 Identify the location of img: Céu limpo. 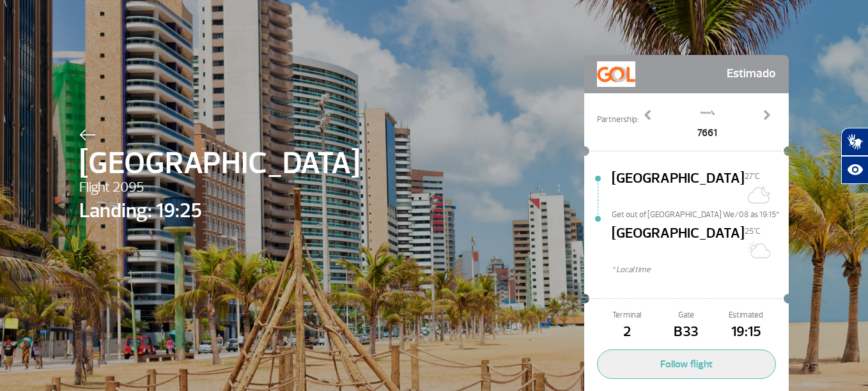
(758, 195).